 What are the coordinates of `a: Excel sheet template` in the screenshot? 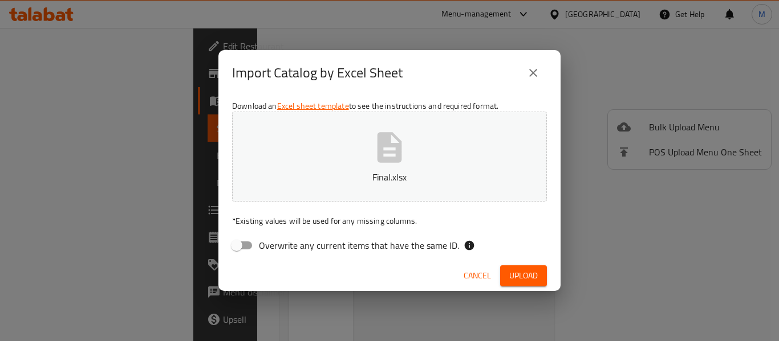 It's located at (313, 106).